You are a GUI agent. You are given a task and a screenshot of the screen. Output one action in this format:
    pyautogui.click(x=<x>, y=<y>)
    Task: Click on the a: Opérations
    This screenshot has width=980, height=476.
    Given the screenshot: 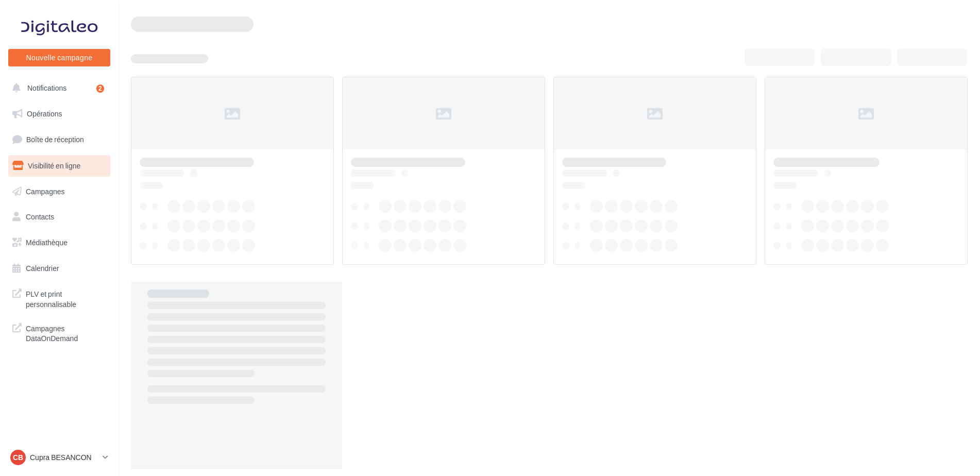 What is the action you would take?
    pyautogui.click(x=60, y=114)
    